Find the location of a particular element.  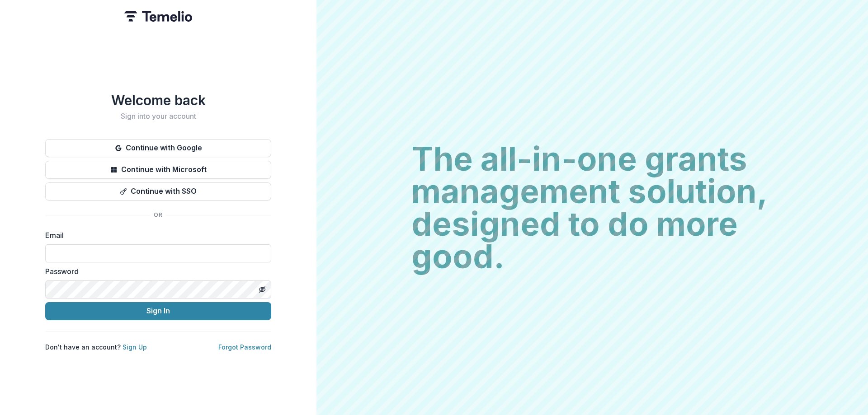

label: Email is located at coordinates (156, 236).